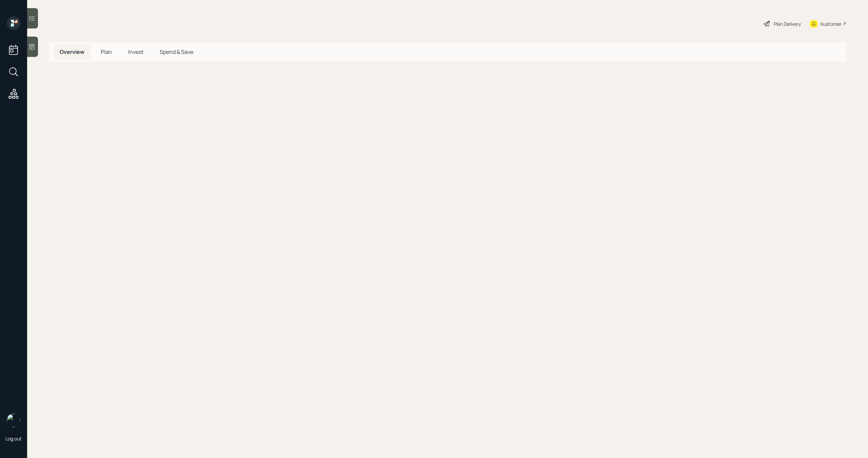  What do you see at coordinates (14, 420) in the screenshot?
I see `img: michael-russo-headshot.png` at bounding box center [14, 420].